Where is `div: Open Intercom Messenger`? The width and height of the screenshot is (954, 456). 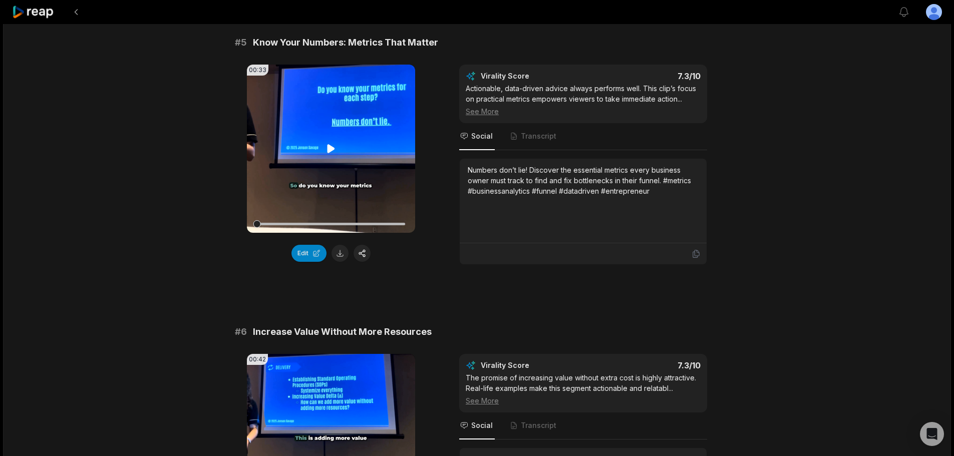
div: Open Intercom Messenger is located at coordinates (932, 434).